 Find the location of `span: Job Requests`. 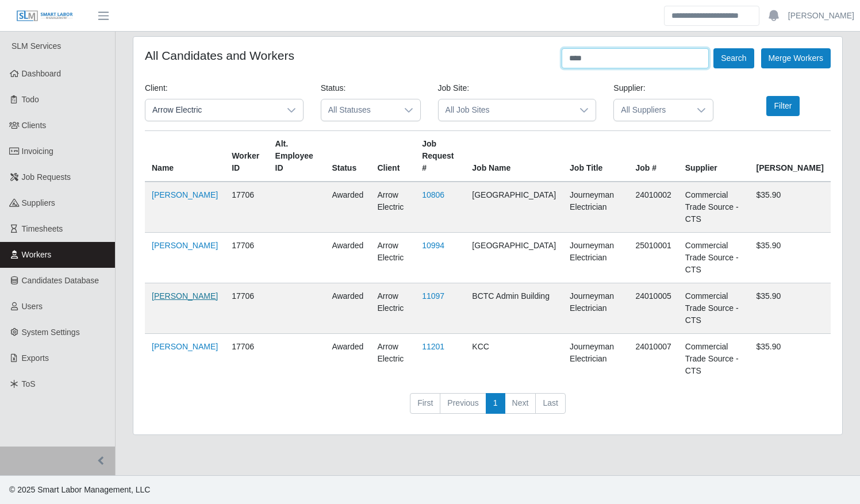

span: Job Requests is located at coordinates (47, 177).